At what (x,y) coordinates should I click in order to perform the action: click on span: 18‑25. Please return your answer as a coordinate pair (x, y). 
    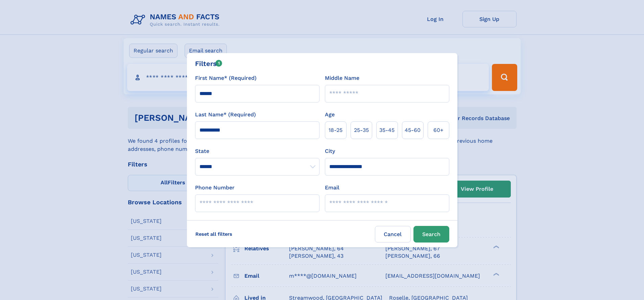
    Looking at the image, I should click on (335, 130).